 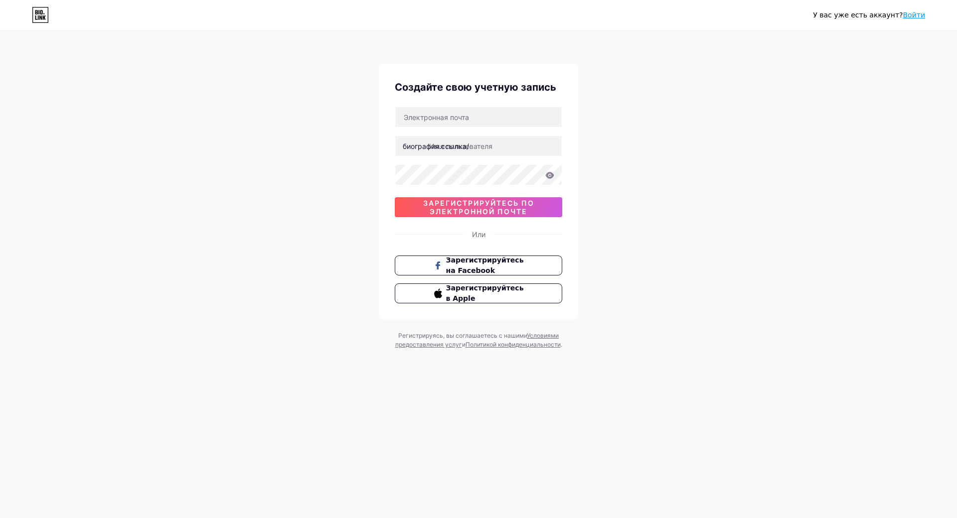 What do you see at coordinates (858, 15) in the screenshot?
I see `ya-tr-span: У вас уже есть аккаунт?` at bounding box center [858, 15].